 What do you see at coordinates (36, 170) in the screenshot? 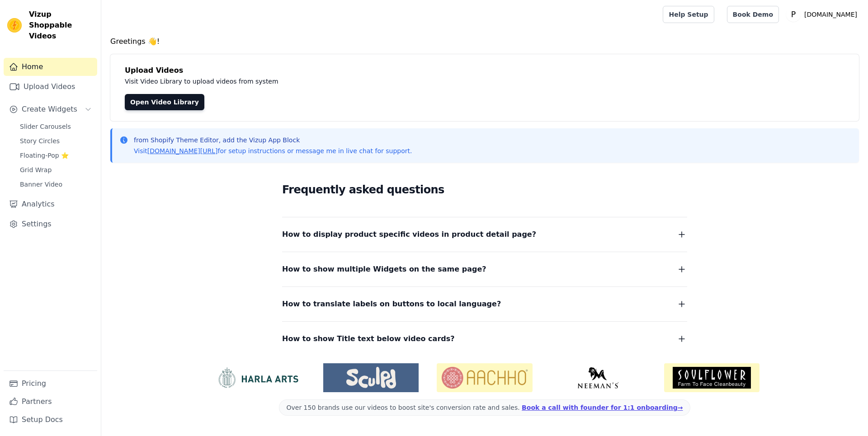
I see `span: Grid Wrap` at bounding box center [36, 170].